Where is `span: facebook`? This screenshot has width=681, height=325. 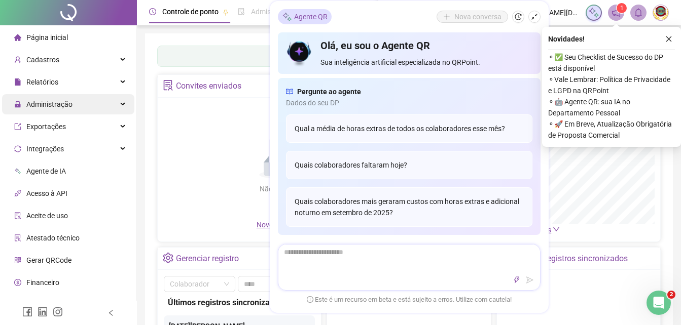 span: facebook is located at coordinates (27, 312).